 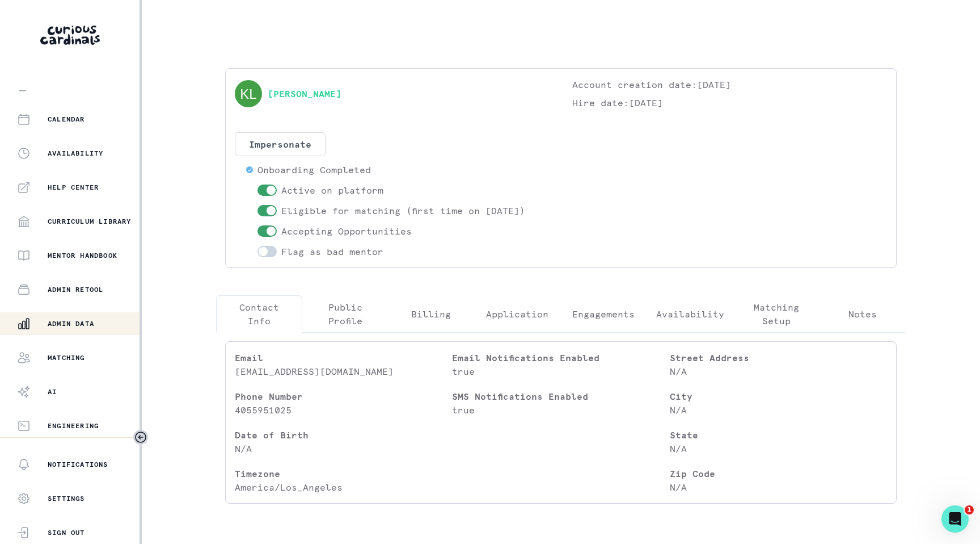 I want to click on p: City, so click(x=779, y=396).